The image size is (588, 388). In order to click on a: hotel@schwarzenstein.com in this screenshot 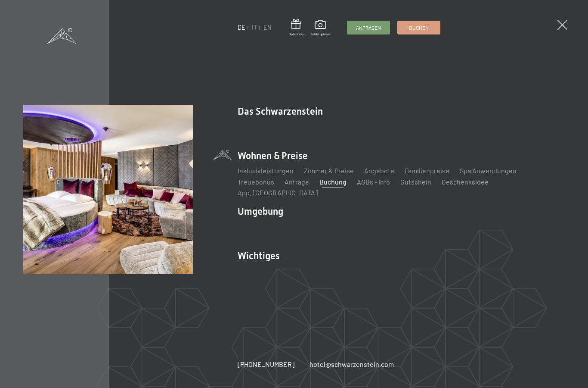, I will do `click(352, 364)`.